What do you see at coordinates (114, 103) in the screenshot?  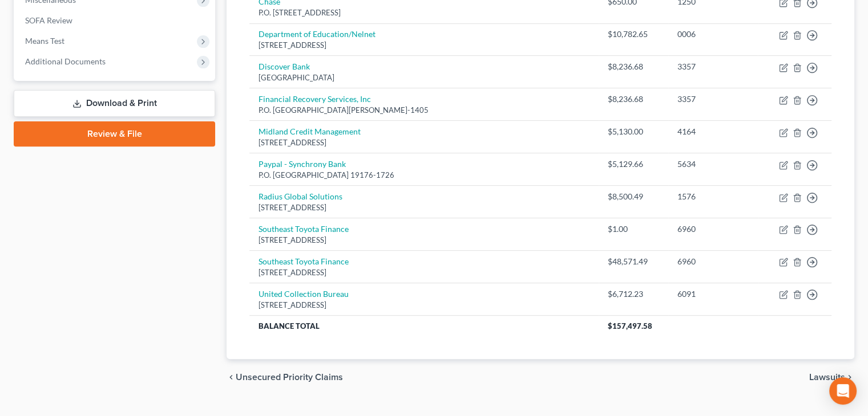 I see `a: Download & Print` at bounding box center [114, 103].